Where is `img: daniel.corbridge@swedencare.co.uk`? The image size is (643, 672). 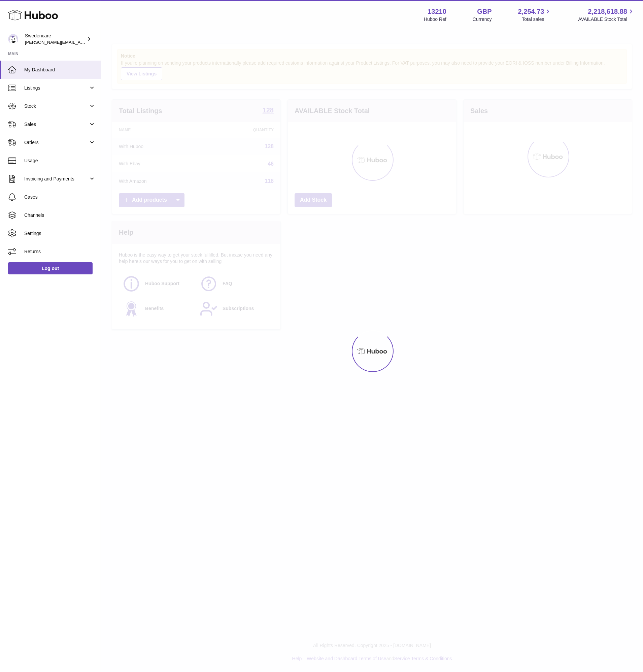
img: daniel.corbridge@swedencare.co.uk is located at coordinates (13, 39).